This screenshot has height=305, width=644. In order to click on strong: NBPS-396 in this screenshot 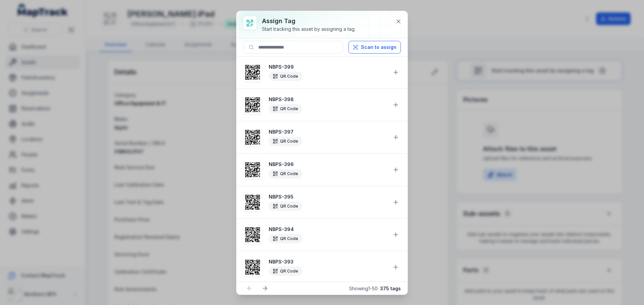, I will do `click(328, 165)`.